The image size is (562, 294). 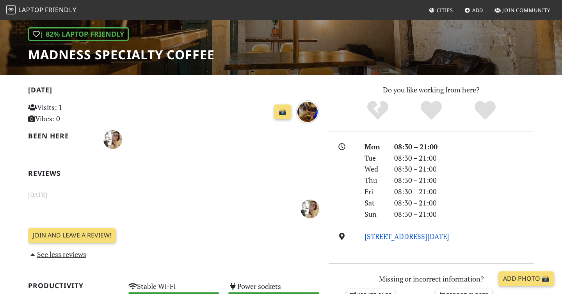 What do you see at coordinates (485, 111) in the screenshot?
I see `div: Definitely!` at bounding box center [485, 111].